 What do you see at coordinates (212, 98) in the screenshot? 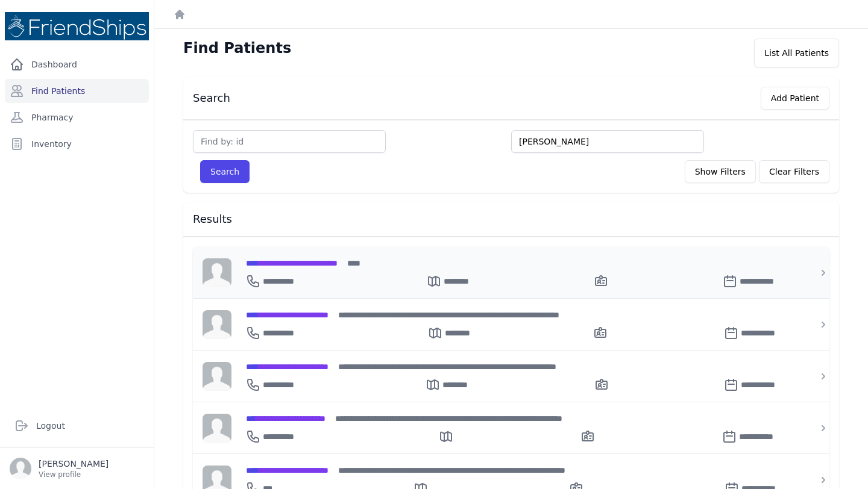
I see `h3: Search` at bounding box center [212, 98].